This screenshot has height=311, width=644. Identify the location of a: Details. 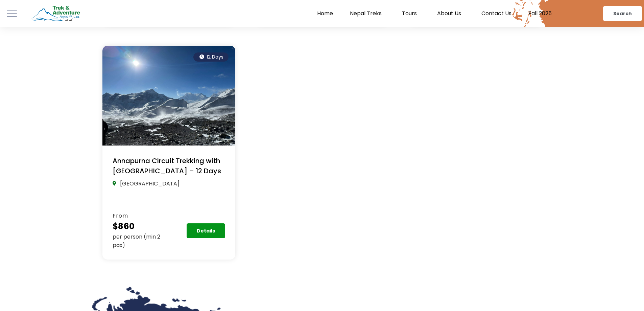
(206, 231).